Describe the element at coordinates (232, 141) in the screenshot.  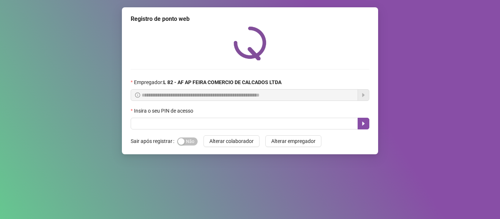
I see `button: Alterar colaborador` at that location.